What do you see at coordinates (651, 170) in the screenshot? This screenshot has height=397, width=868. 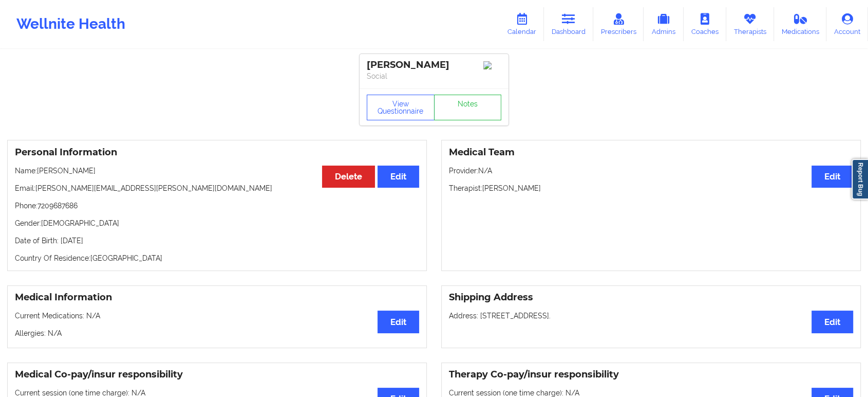 I see `p: Provider: N/A` at bounding box center [651, 170].